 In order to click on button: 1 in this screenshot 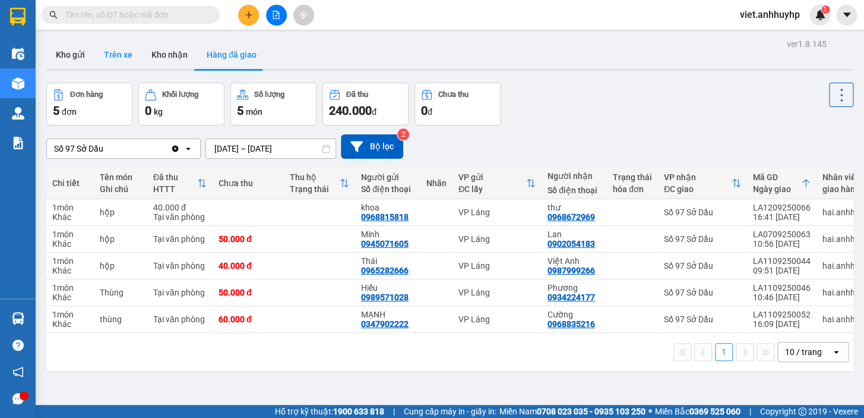, I will do `click(724, 352)`.